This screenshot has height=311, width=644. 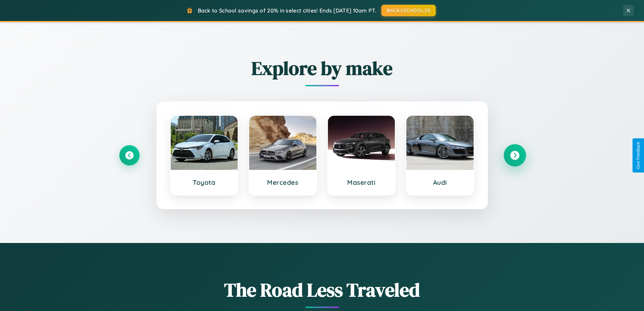 What do you see at coordinates (638, 156) in the screenshot?
I see `div: Give Feedback` at bounding box center [638, 156].